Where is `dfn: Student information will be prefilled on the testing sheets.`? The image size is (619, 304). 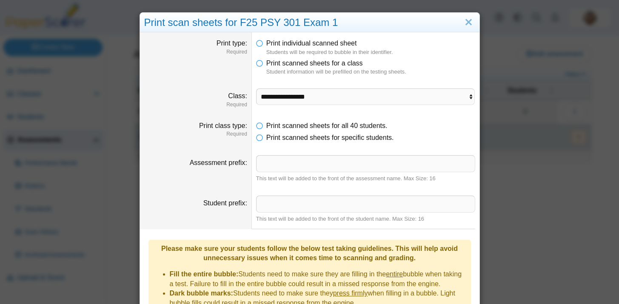 dfn: Student information will be prefilled on the testing sheets. is located at coordinates (371, 72).